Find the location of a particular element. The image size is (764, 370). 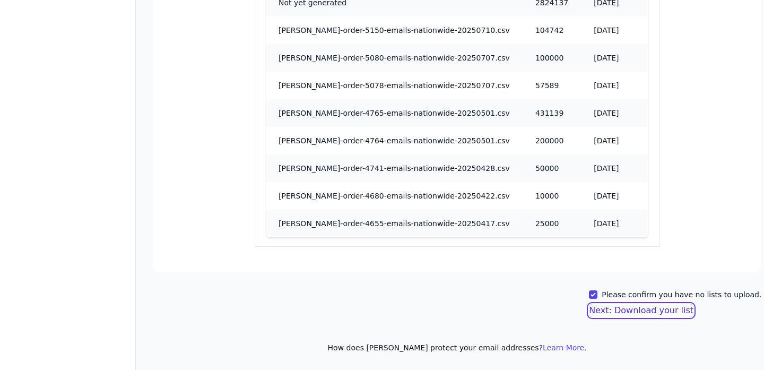

td: 200000 is located at coordinates (552, 141).